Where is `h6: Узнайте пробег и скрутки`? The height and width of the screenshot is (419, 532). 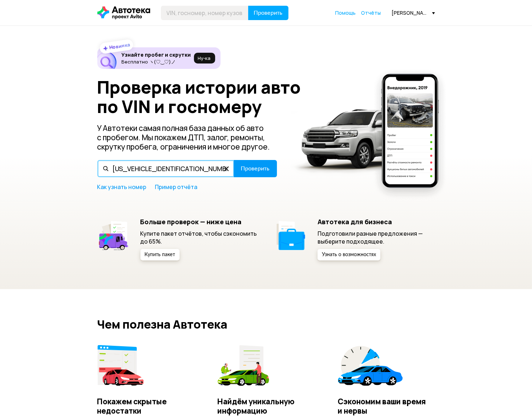
h6: Узнайте пробег и скрутки is located at coordinates (156, 55).